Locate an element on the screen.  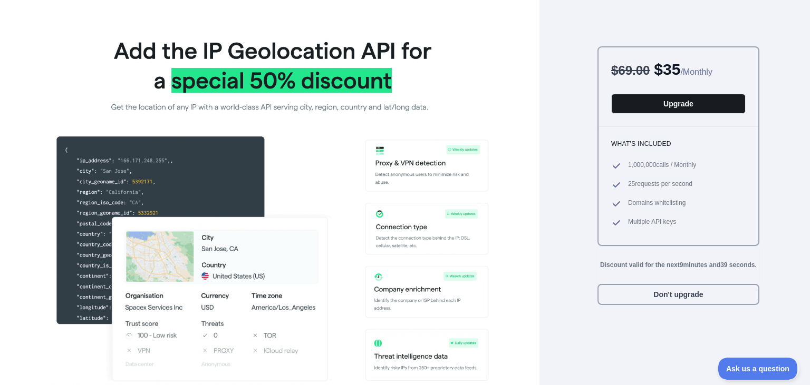
span: Domains whitelisting is located at coordinates (656, 204).